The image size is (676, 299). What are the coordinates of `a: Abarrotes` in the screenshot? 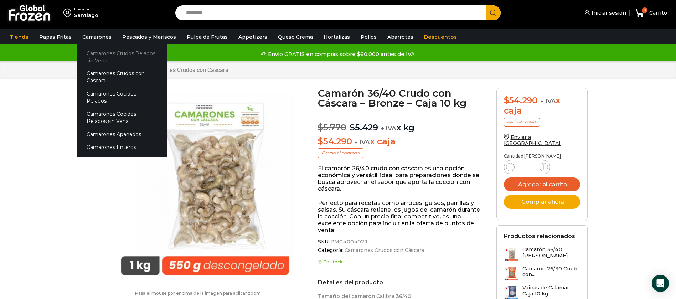 It's located at (400, 37).